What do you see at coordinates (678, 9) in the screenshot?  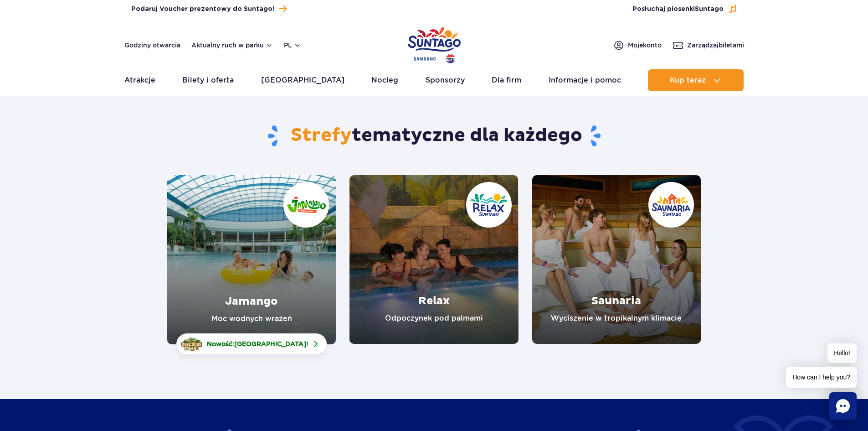 I see `span: Posłuchaj piosenki` at bounding box center [678, 9].